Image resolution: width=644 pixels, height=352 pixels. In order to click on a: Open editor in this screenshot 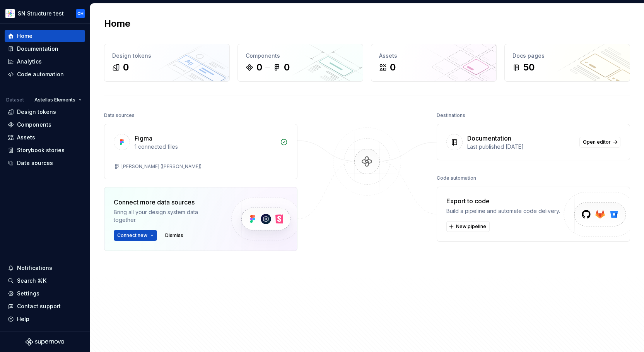, I will do `click(600, 142)`.